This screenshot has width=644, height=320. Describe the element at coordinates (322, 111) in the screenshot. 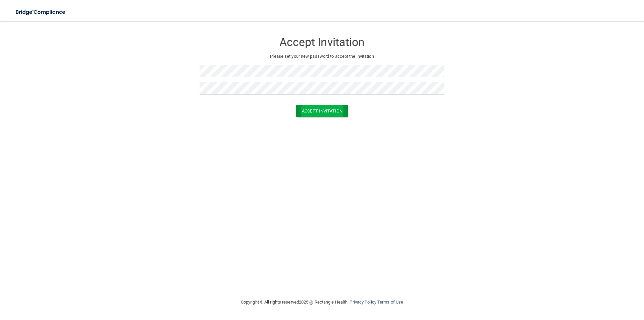

I see `button: Accept Invitation` at that location.